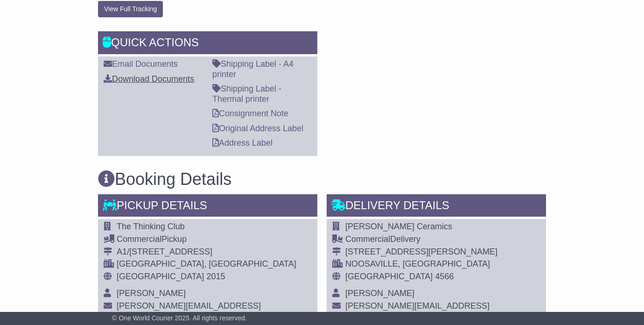  What do you see at coordinates (140, 64) in the screenshot?
I see `a: Email Documents` at bounding box center [140, 64].